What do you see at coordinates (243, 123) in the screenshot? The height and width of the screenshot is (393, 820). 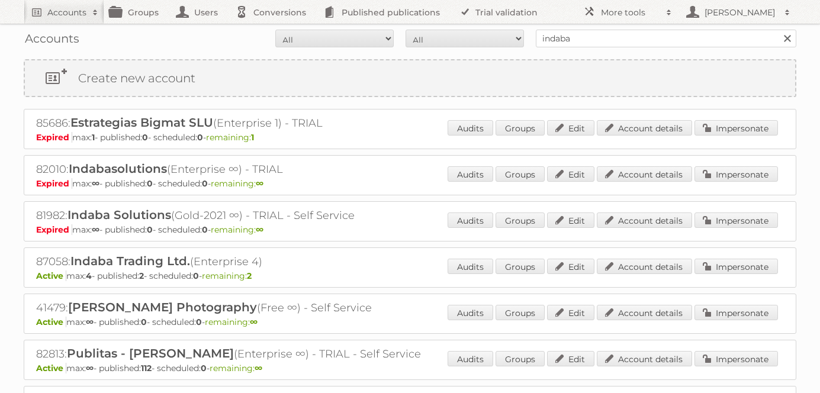 I see `h2: 85686: (Enterprise 1) - TRIAL` at bounding box center [243, 123].